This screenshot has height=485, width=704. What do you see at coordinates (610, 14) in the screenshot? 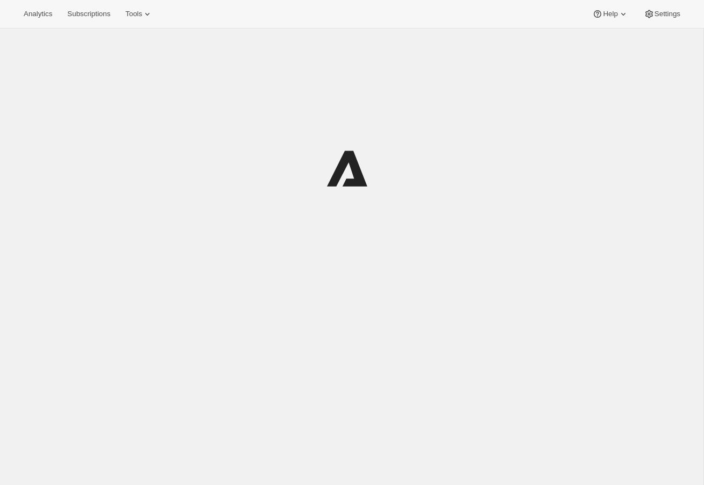
I see `button: Help` at bounding box center [610, 14].